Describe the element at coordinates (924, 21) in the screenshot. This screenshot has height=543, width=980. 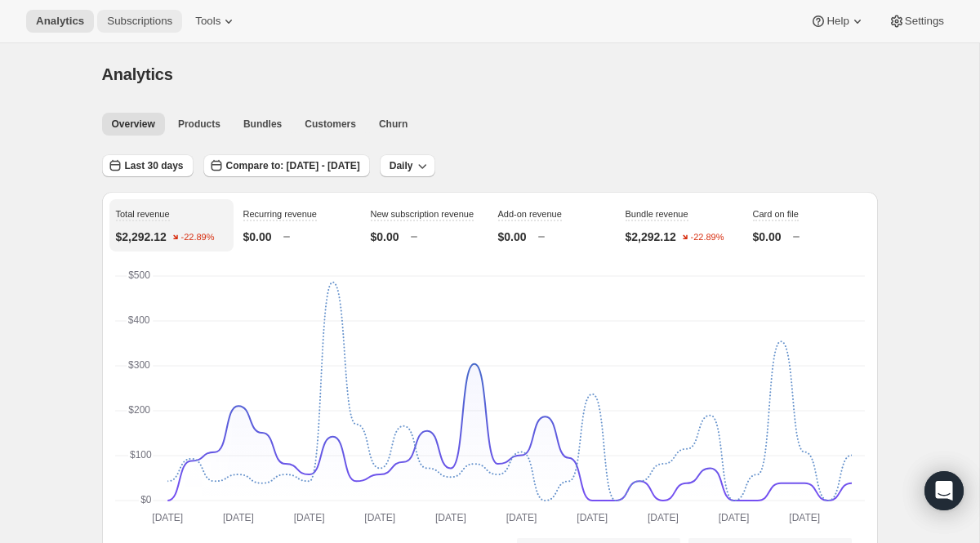
I see `span: Settings` at that location.